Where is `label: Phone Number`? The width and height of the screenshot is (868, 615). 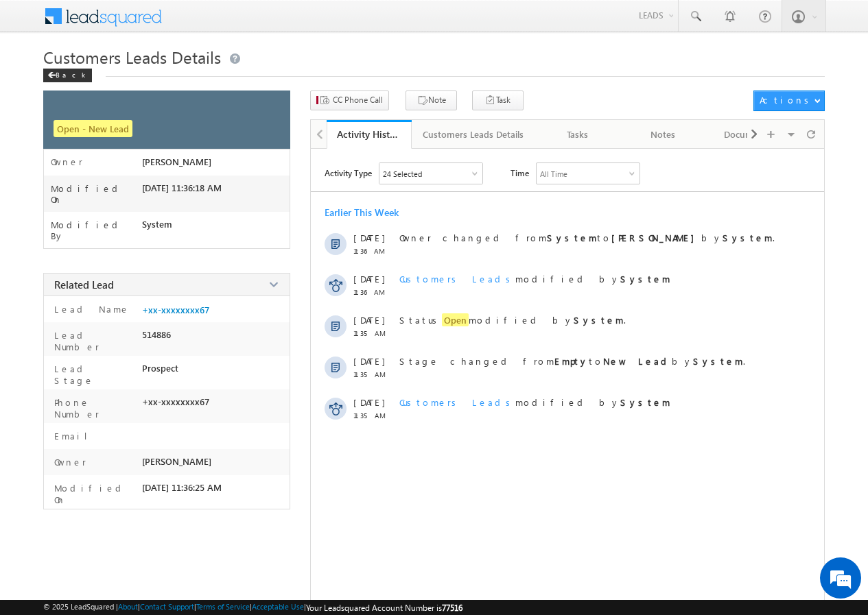 label: Phone Number is located at coordinates (93, 408).